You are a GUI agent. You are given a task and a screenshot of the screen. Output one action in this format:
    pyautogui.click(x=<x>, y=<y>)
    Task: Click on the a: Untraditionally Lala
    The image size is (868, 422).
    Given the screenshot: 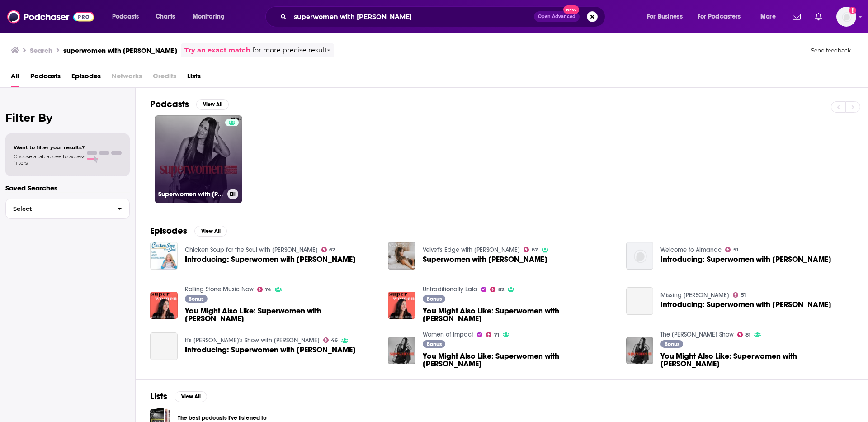 What is the action you would take?
    pyautogui.click(x=449, y=289)
    